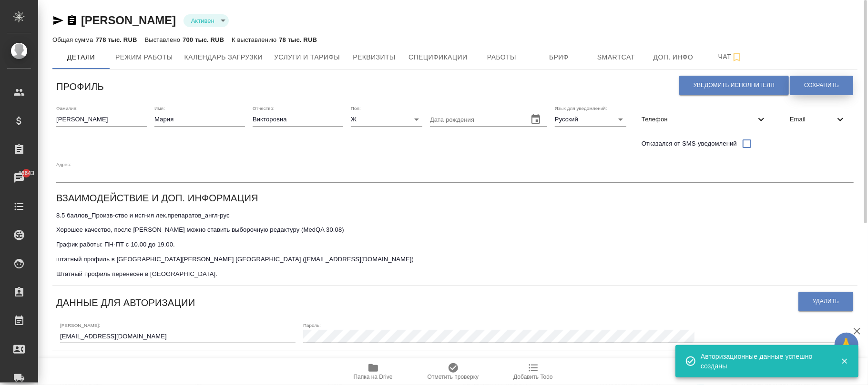  Describe the element at coordinates (844, 361) in the screenshot. I see `button: Закрыть` at that location.